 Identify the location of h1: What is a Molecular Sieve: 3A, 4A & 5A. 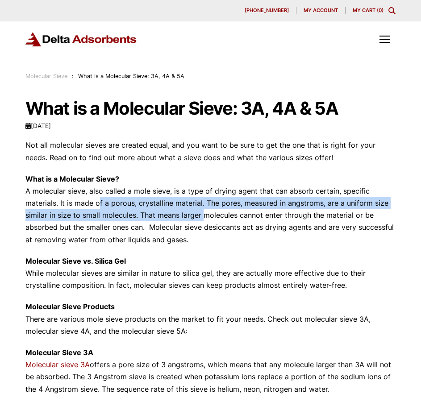
(211, 108).